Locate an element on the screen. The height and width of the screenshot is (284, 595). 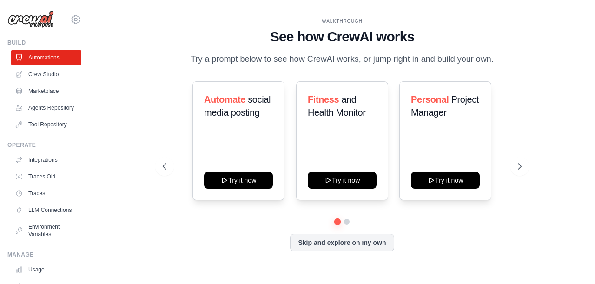
p: Try a prompt below to see how CrewAI works, or jump right in and build your own. is located at coordinates (342, 59).